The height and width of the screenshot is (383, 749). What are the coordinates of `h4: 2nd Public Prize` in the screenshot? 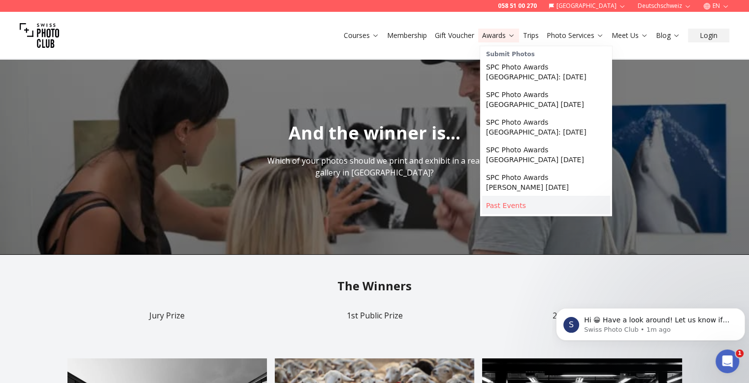 It's located at (581, 315).